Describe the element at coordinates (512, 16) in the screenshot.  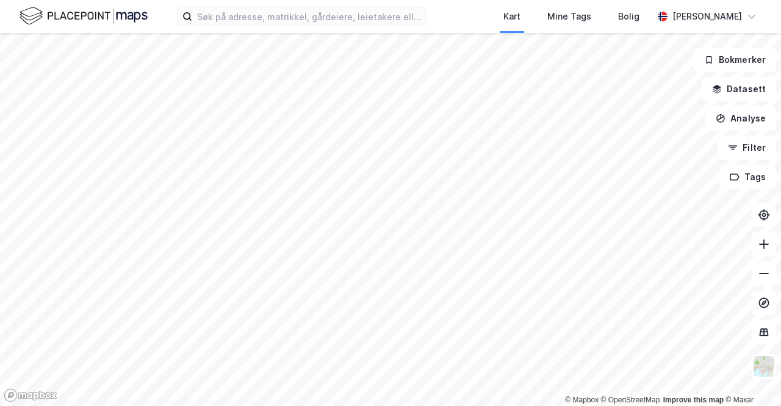
I see `div: Kart` at that location.